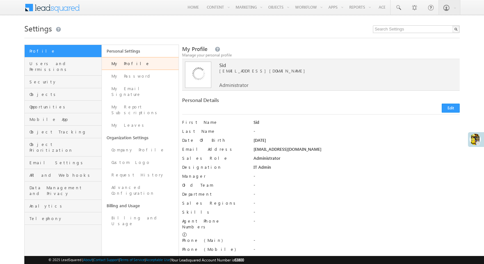 This screenshot has width=484, height=264. Describe the element at coordinates (88, 259) in the screenshot. I see `a: About` at that location.